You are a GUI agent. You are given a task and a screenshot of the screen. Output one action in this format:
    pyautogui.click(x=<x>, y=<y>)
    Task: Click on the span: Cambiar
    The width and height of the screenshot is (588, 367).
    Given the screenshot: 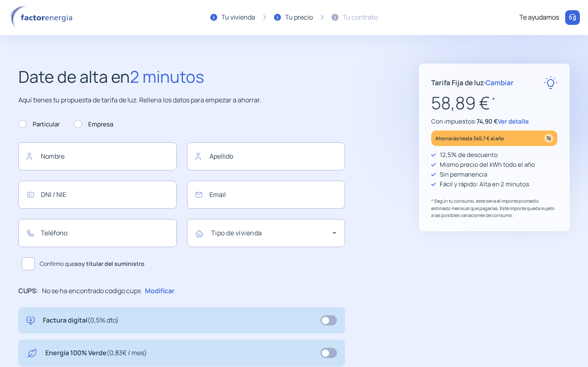 What is the action you would take?
    pyautogui.click(x=499, y=82)
    